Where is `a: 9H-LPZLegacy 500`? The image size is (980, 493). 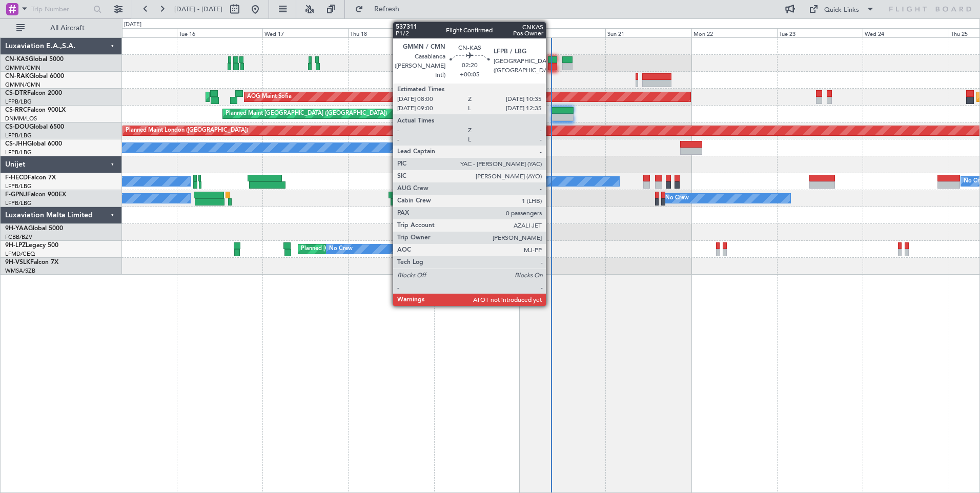 a: 9H-LPZLegacy 500 is located at coordinates (32, 246).